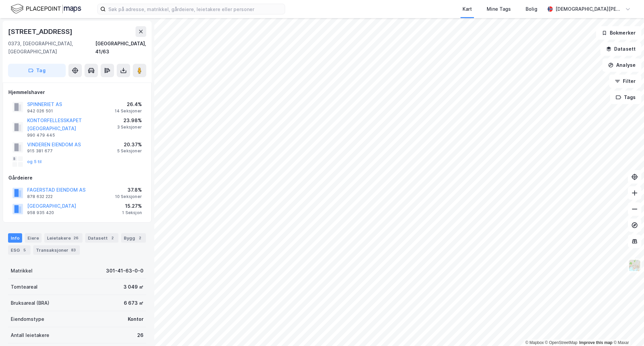 The image size is (644, 346). Describe the element at coordinates (128, 111) in the screenshot. I see `div: 14 Seksjoner` at that location.